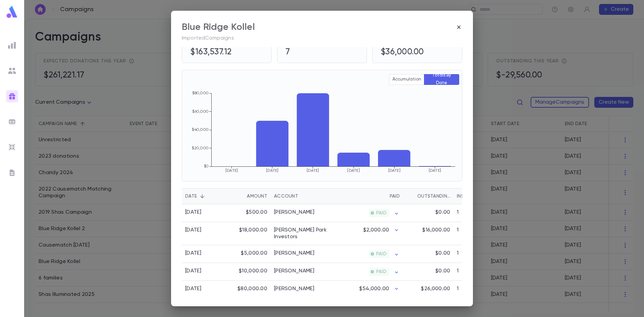  What do you see at coordinates (200, 111) in the screenshot?
I see `tspan: $60,000` at bounding box center [200, 111].